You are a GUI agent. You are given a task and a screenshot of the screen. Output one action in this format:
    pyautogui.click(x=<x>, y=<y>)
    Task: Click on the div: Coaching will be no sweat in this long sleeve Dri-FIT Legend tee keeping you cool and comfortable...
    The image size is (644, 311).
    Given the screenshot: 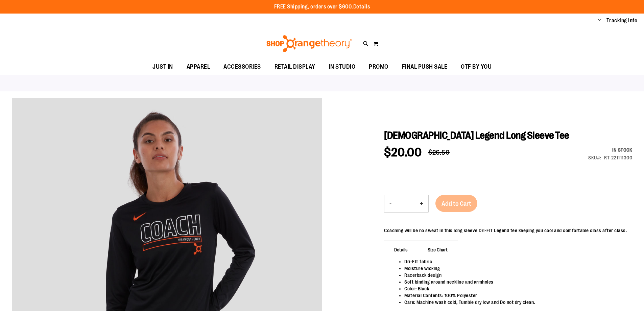 What is the action you would take?
    pyautogui.click(x=505, y=230)
    